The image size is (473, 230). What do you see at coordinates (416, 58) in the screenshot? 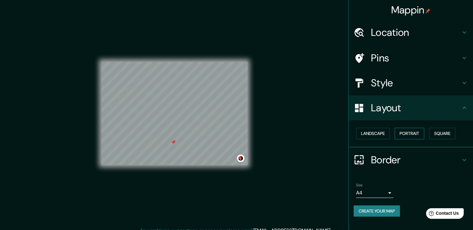
I see `h4: Pins` at bounding box center [416, 58].